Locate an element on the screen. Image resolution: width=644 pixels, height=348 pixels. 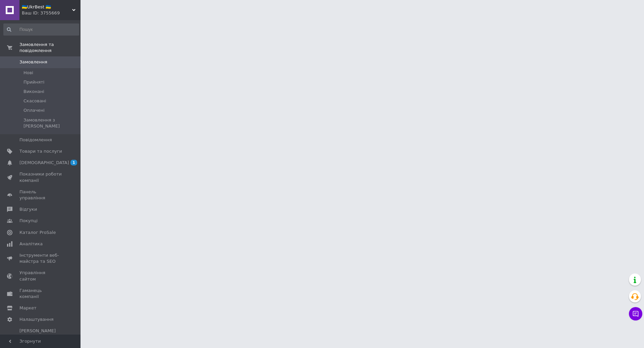
span: Оплачені is located at coordinates (33, 110).